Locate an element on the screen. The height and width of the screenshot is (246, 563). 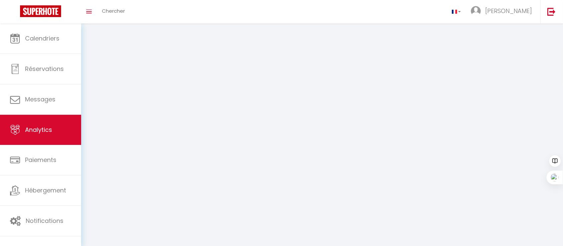
span: Paiements is located at coordinates (41, 159).